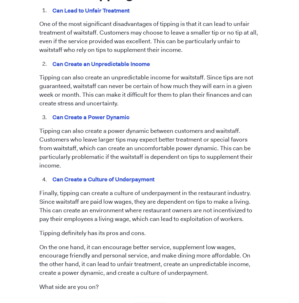 The width and height of the screenshot is (299, 303). I want to click on p: What side are you on?, so click(150, 287).